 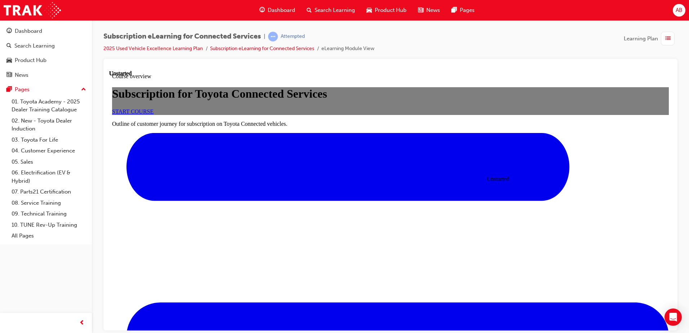 I want to click on span: Pages, so click(x=467, y=10).